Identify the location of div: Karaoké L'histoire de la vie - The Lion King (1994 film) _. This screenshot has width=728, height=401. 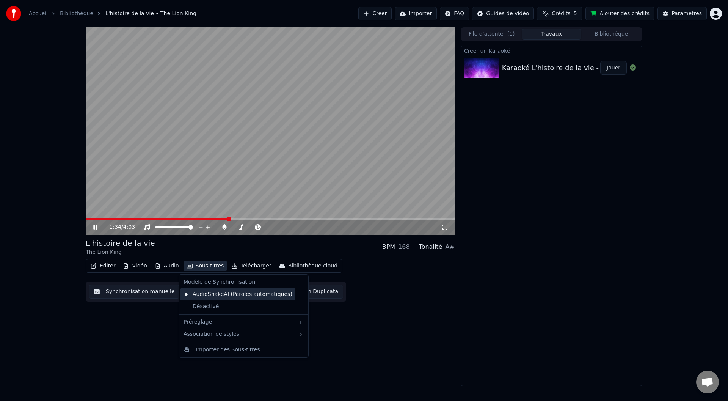
(597, 68).